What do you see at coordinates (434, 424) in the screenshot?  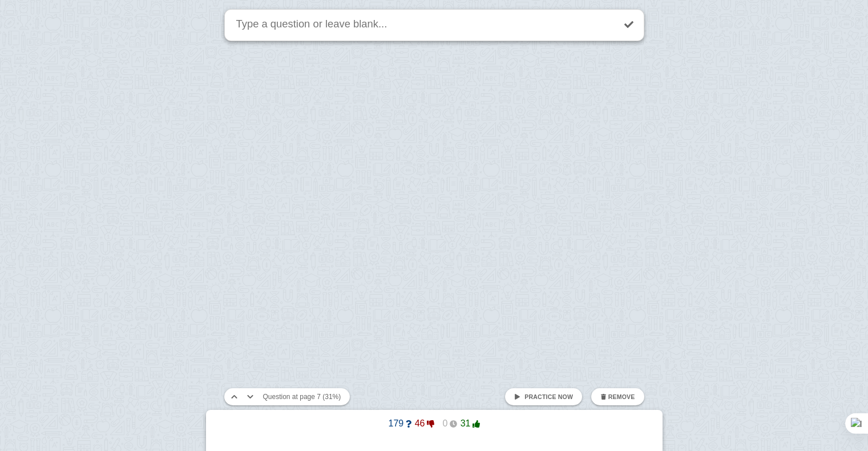 I see `button: 17946031` at bounding box center [434, 424].